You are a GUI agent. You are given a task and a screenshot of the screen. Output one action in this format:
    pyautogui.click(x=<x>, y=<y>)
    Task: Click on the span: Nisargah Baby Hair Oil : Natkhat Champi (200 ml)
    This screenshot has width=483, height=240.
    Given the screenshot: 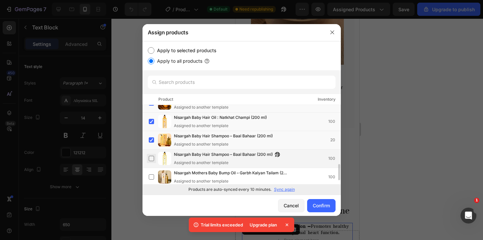 What is the action you would take?
    pyautogui.click(x=220, y=118)
    